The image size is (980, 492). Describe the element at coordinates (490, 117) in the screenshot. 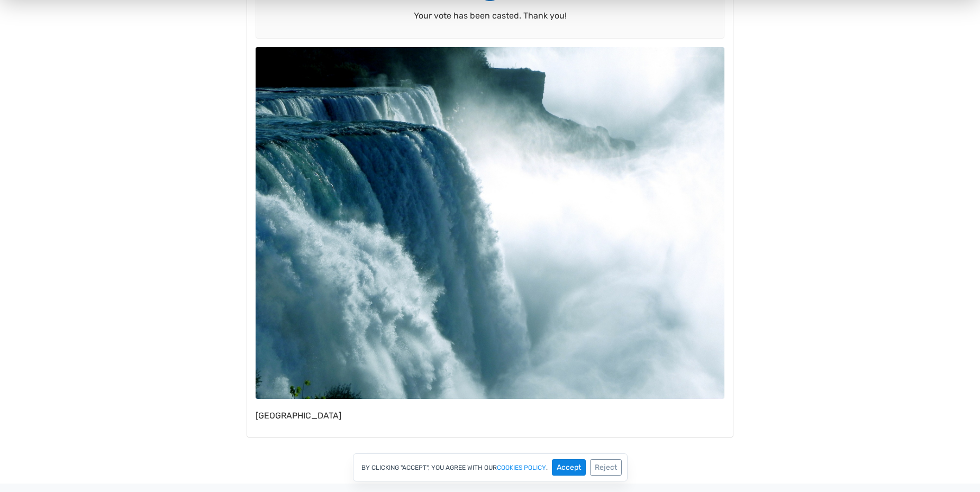

I see `p: Your vote has been casted. Thank you!` at that location.